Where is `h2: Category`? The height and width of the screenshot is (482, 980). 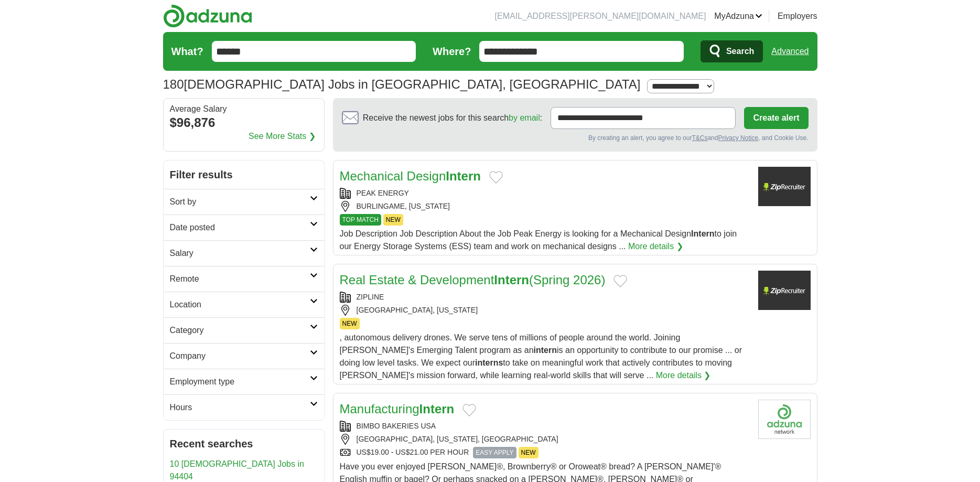 h2: Category is located at coordinates (239, 330).